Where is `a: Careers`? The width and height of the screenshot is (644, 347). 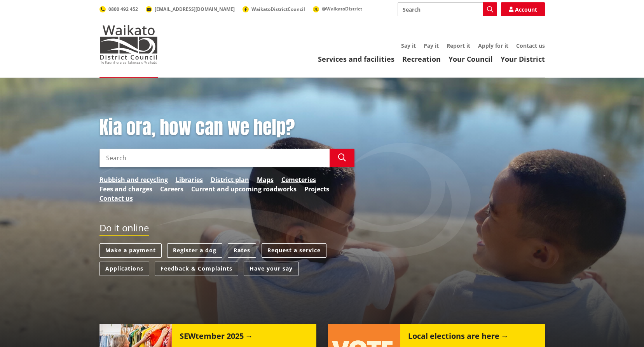
a: Careers is located at coordinates (171, 189).